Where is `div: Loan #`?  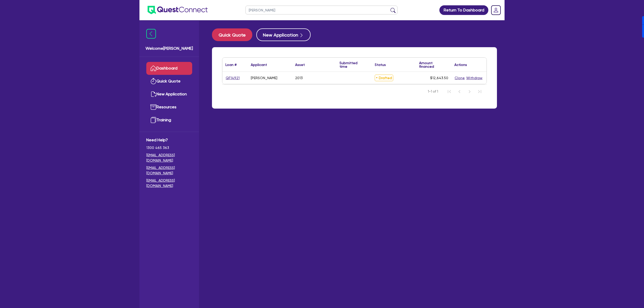 div: Loan # is located at coordinates (231, 65).